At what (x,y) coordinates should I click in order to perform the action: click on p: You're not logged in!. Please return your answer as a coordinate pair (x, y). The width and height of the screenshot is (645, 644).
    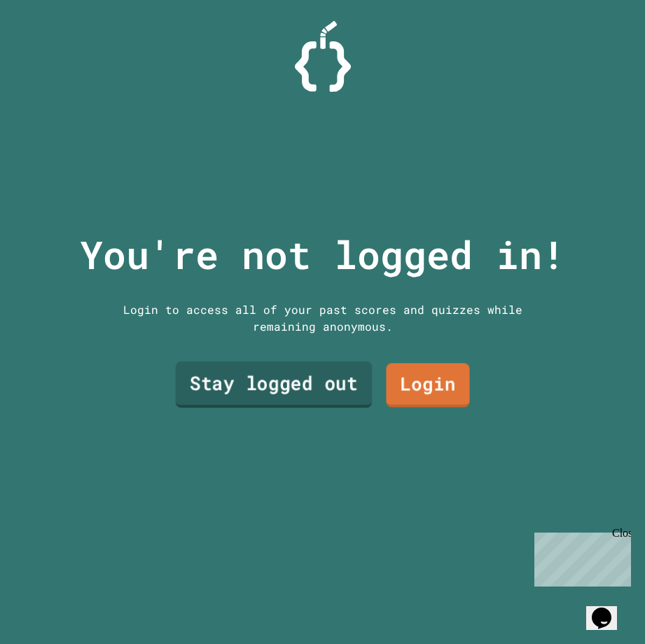
    Looking at the image, I should click on (322, 254).